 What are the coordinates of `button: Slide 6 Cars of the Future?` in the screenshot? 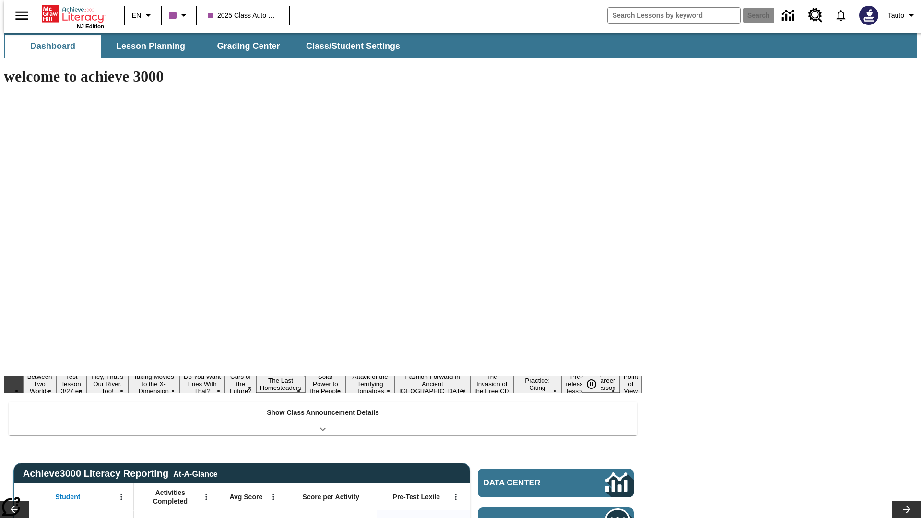 It's located at (240, 384).